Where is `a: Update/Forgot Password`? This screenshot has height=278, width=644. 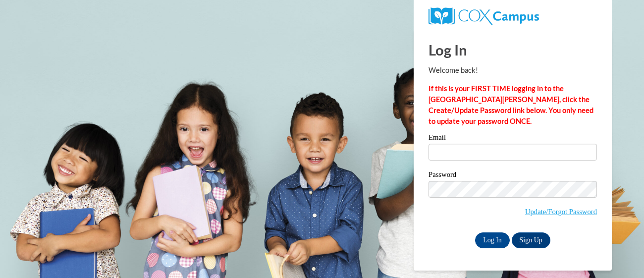 a: Update/Forgot Password is located at coordinates (561, 211).